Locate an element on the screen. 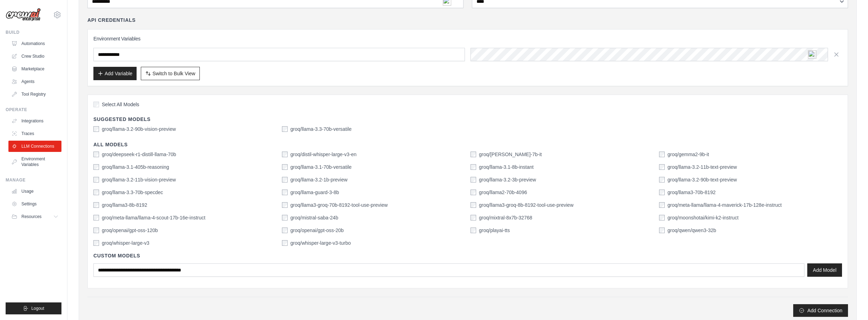  label: groq/llama3-groq-70b-8192-tool-use-preview is located at coordinates (339, 205).